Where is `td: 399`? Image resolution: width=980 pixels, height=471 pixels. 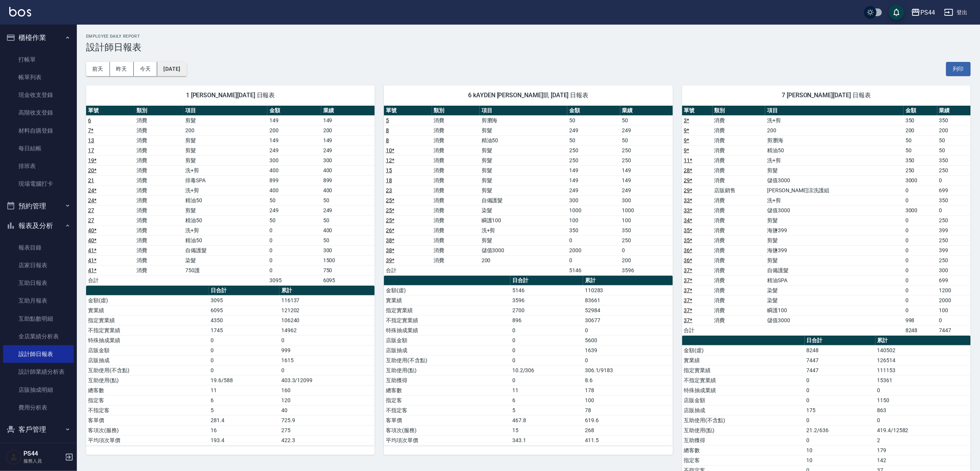
td: 399 is located at coordinates (954, 230).